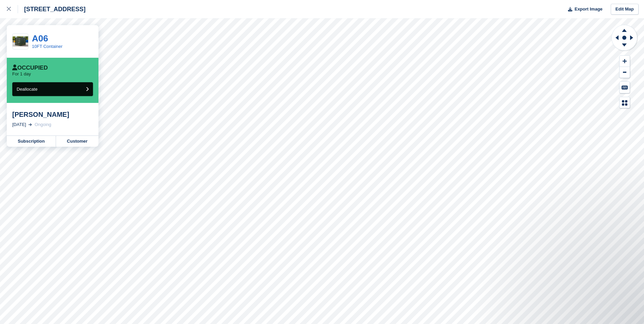 Image resolution: width=644 pixels, height=324 pixels. What do you see at coordinates (40, 38) in the screenshot?
I see `a: A06` at bounding box center [40, 38].